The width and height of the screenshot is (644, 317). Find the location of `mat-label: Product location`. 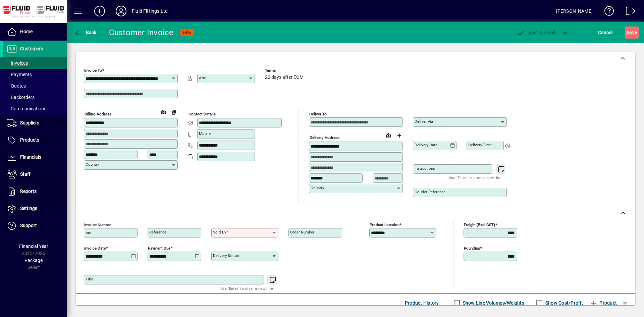

mat-label: Product location is located at coordinates (384, 225).